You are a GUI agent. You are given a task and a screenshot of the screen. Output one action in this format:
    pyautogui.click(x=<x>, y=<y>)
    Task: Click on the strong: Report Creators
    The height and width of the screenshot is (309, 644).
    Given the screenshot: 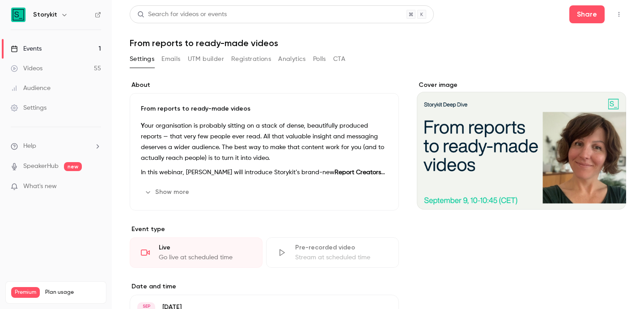 What is the action you would take?
    pyautogui.click(x=360, y=173)
    